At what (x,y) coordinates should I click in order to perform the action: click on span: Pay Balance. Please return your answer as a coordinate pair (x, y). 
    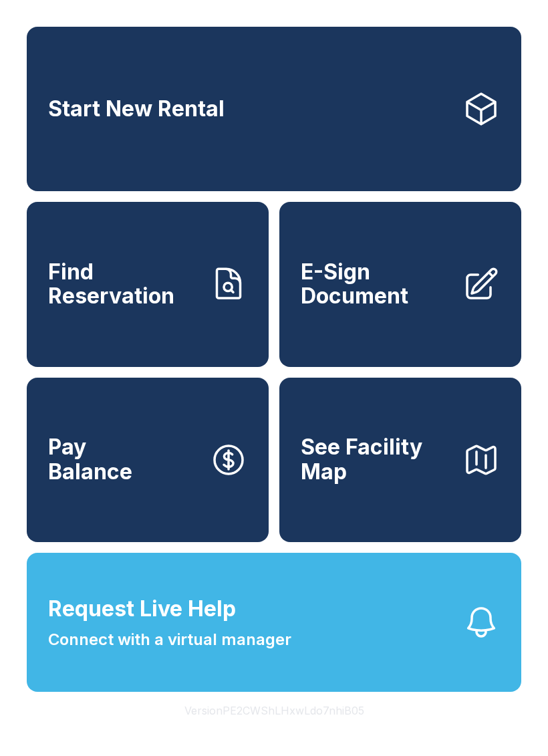
    Looking at the image, I should click on (90, 459).